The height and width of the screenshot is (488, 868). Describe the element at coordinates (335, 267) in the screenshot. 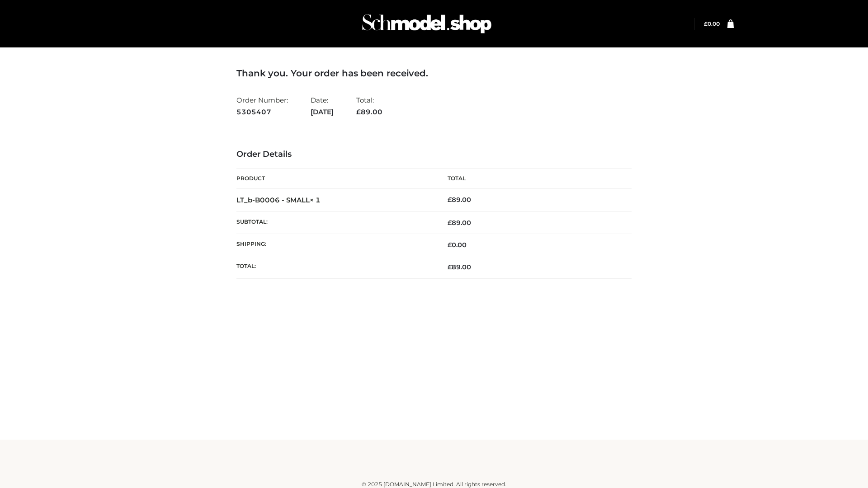

I see `th: Total:` at that location.